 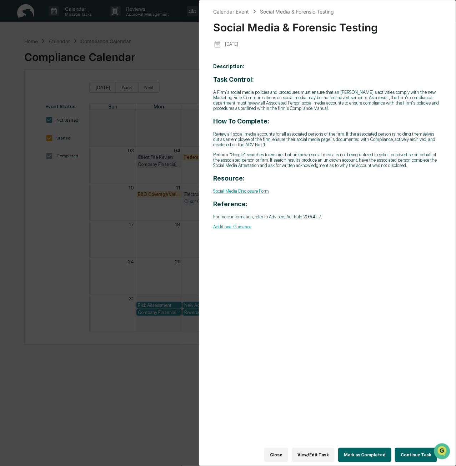 I want to click on span: Attestations, so click(x=74, y=93).